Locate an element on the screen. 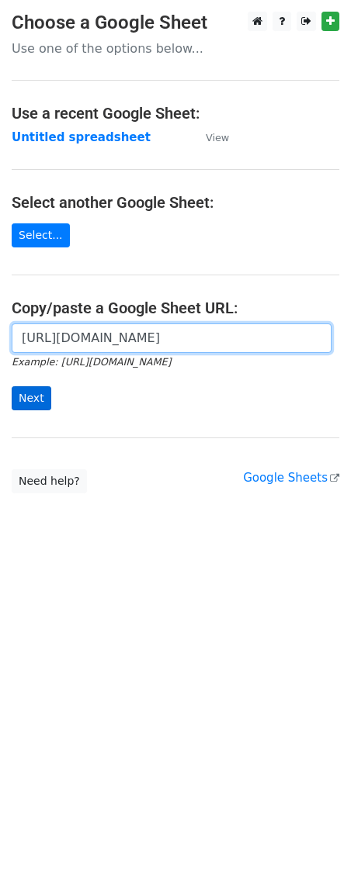 This screenshot has width=351, height=871. input: Paste your Google Sheet URL here is located at coordinates (171, 338).